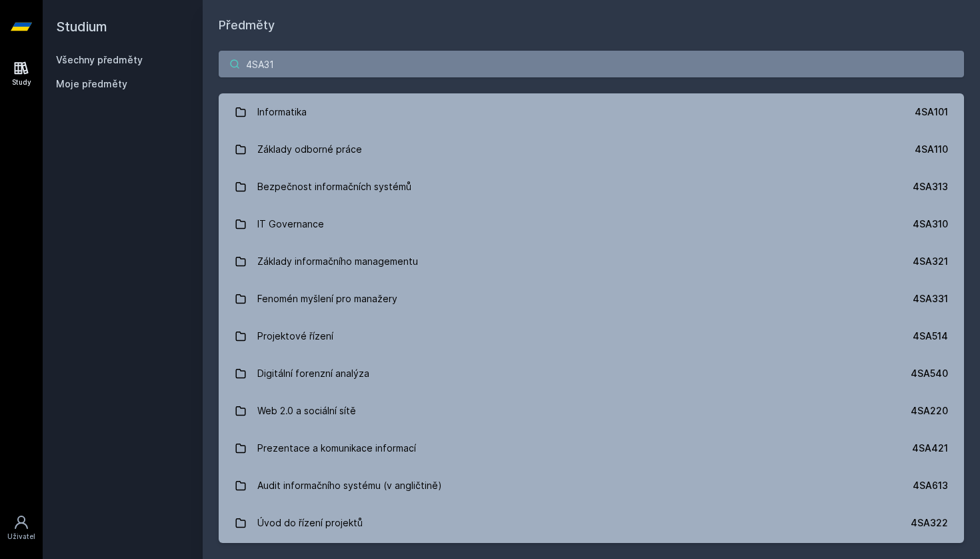 The image size is (980, 559). I want to click on div: 4SA514, so click(930, 336).